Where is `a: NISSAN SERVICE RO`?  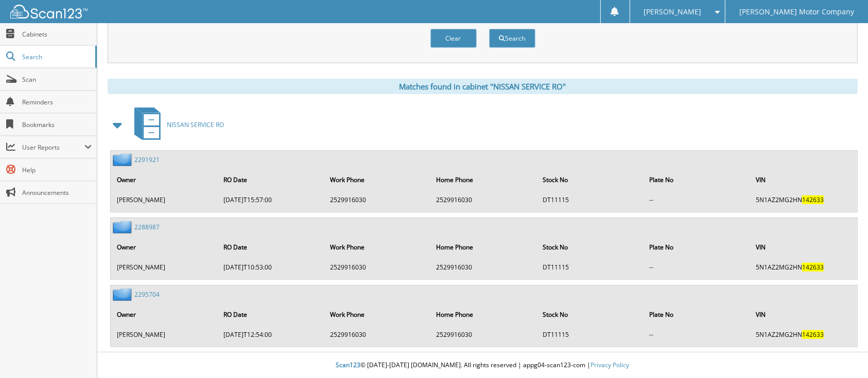 a: NISSAN SERVICE RO is located at coordinates (176, 125).